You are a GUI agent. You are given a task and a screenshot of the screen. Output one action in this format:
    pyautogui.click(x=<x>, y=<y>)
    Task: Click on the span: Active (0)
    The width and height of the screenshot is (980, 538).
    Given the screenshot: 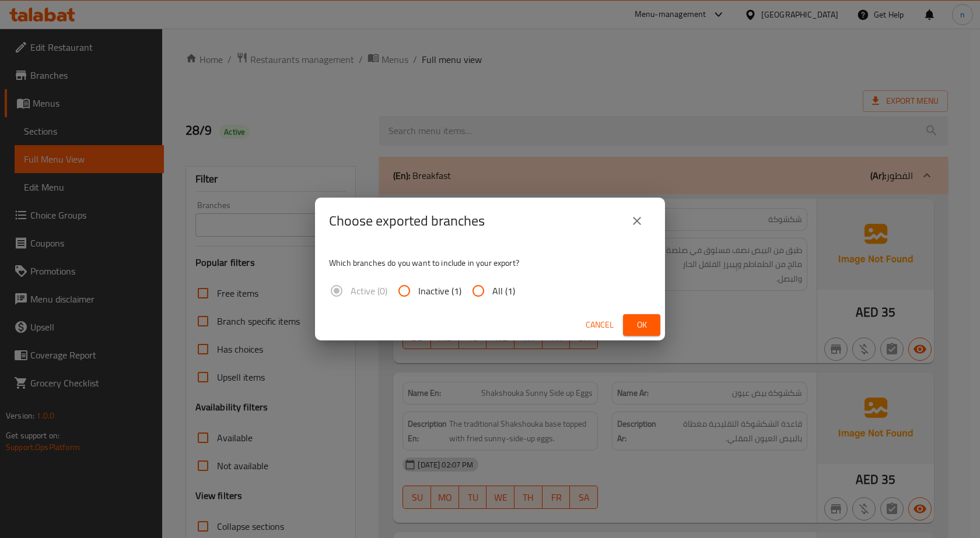 What is the action you would take?
    pyautogui.click(x=369, y=291)
    